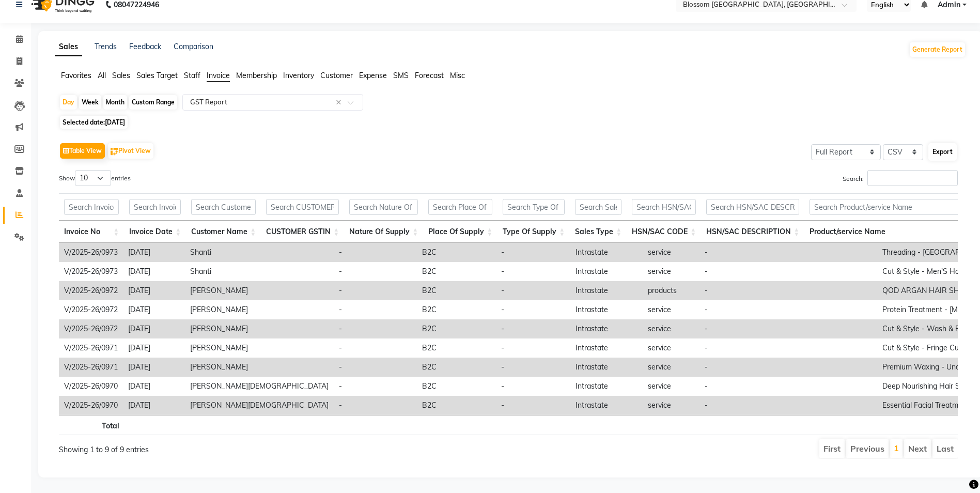 This screenshot has height=493, width=980. What do you see at coordinates (115, 102) in the screenshot?
I see `div: Month` at bounding box center [115, 102].